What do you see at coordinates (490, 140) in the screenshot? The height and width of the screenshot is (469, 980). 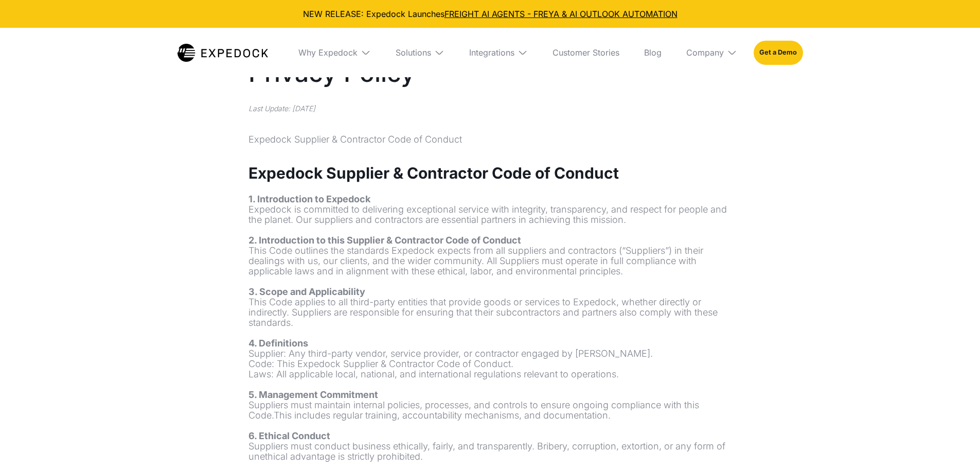 I see `p: Expedock Supplier & Contractor Code of Conduct` at bounding box center [490, 140].